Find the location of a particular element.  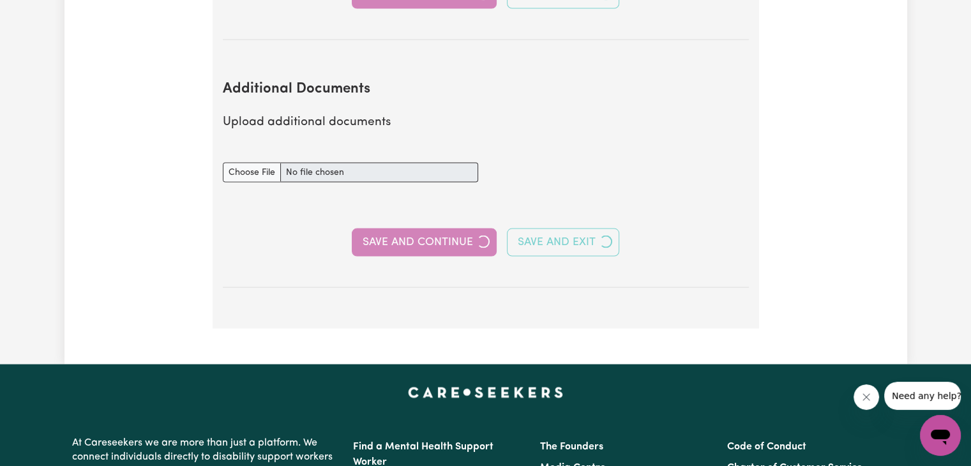

h2: Additional Documents is located at coordinates (486, 89).